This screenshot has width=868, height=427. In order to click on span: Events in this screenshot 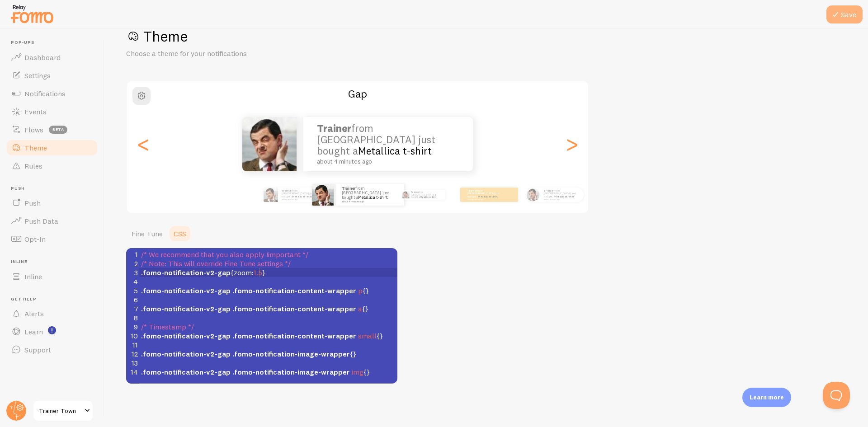, I will do `click(35, 112)`.